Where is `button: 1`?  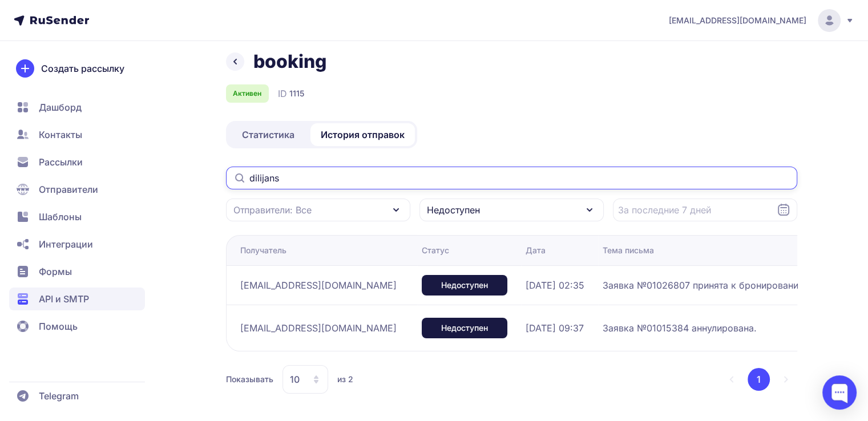 button: 1 is located at coordinates (759, 379).